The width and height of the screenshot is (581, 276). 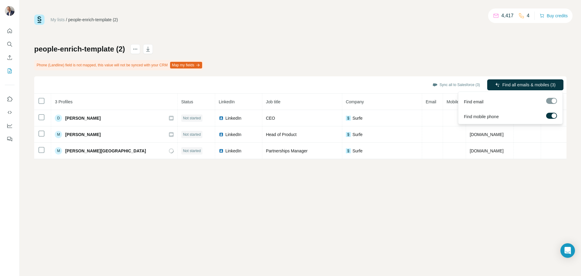 I want to click on button: Feedback, so click(x=10, y=139).